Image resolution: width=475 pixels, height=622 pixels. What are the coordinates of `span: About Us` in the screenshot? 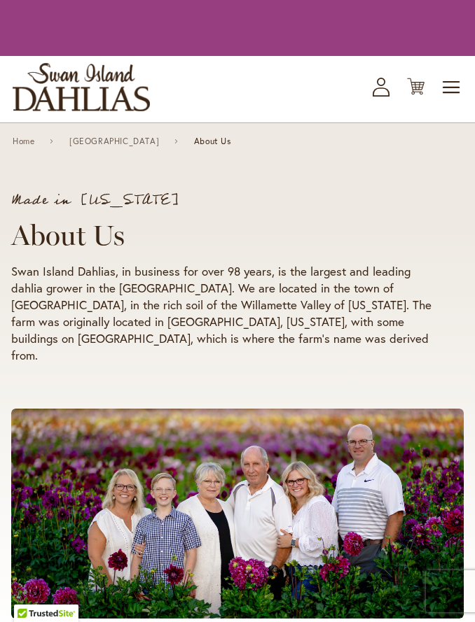 It's located at (212, 141).